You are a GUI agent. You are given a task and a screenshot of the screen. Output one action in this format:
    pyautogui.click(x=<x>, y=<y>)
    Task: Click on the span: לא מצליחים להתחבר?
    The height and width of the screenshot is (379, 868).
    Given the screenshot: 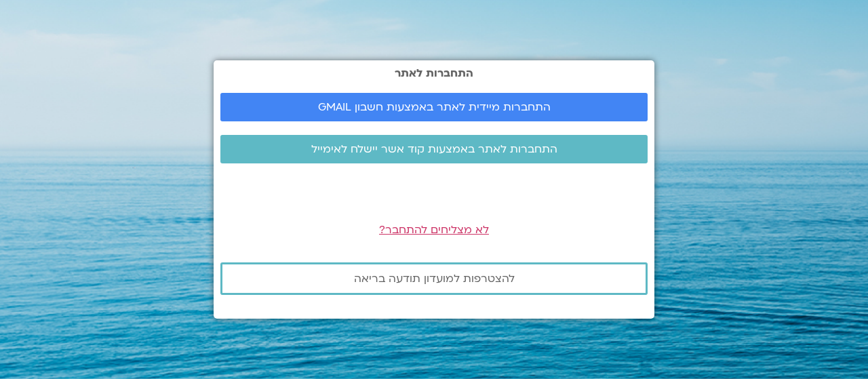 What is the action you would take?
    pyautogui.click(x=434, y=230)
    